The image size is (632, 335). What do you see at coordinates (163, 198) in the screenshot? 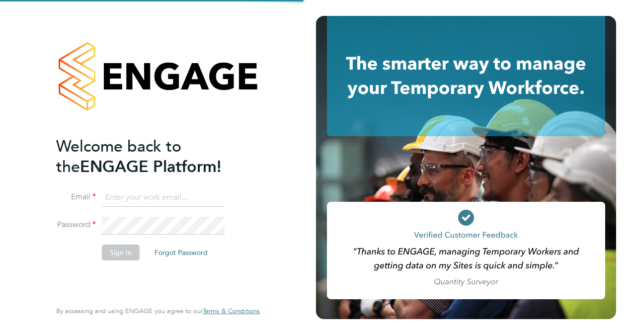
I see `input: Enter your work email...` at bounding box center [163, 198].